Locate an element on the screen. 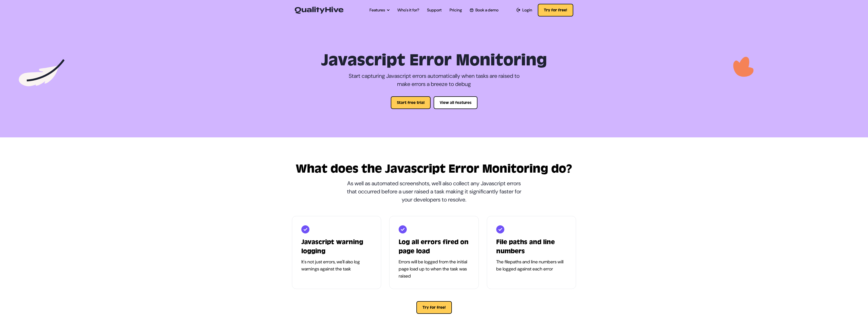  a: Features is located at coordinates (379, 10).